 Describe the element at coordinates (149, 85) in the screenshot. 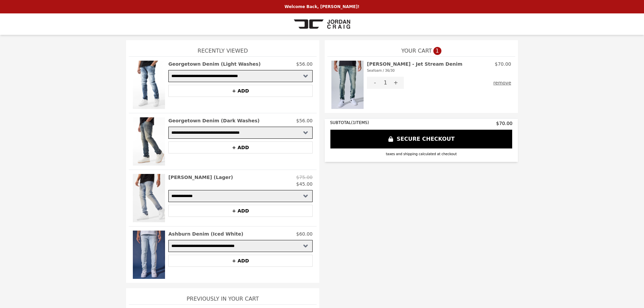

I see `img: Georgetown Denim (Light Washes)` at that location.